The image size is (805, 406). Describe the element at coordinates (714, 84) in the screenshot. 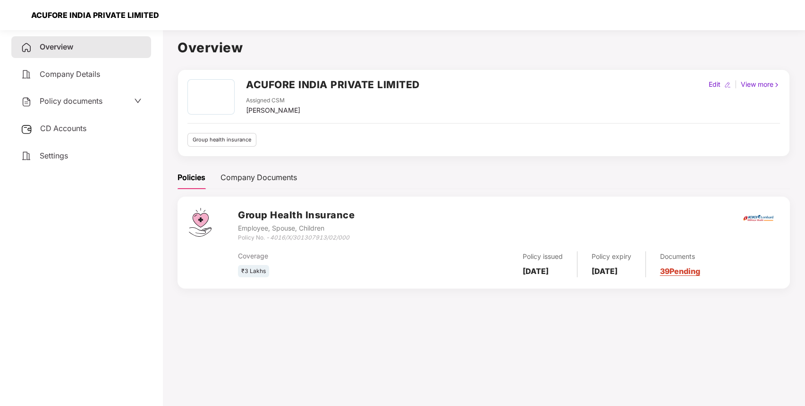

I see `div: Edit` at that location.